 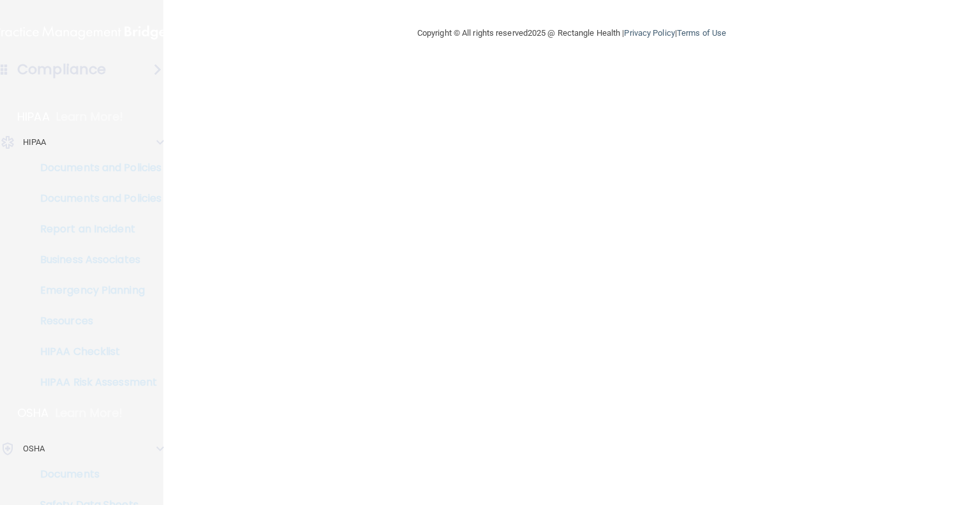 I want to click on p: Documents, so click(x=95, y=474).